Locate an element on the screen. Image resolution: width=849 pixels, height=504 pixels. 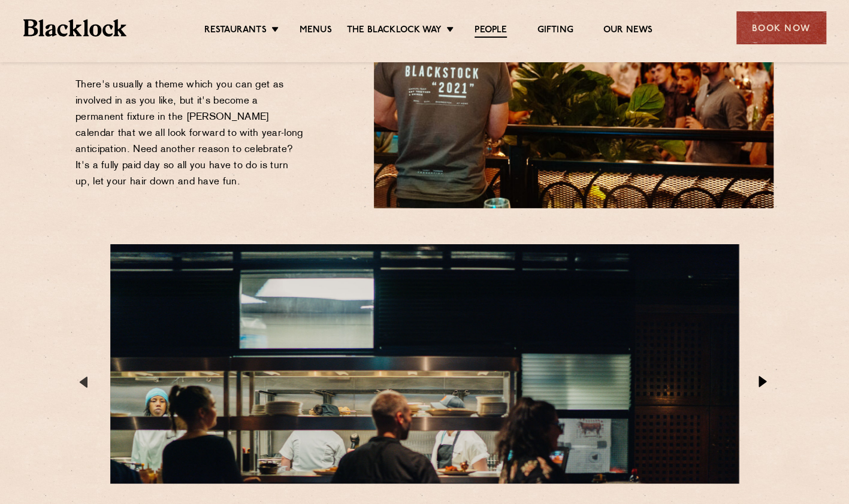
a: Our News is located at coordinates (628, 30).